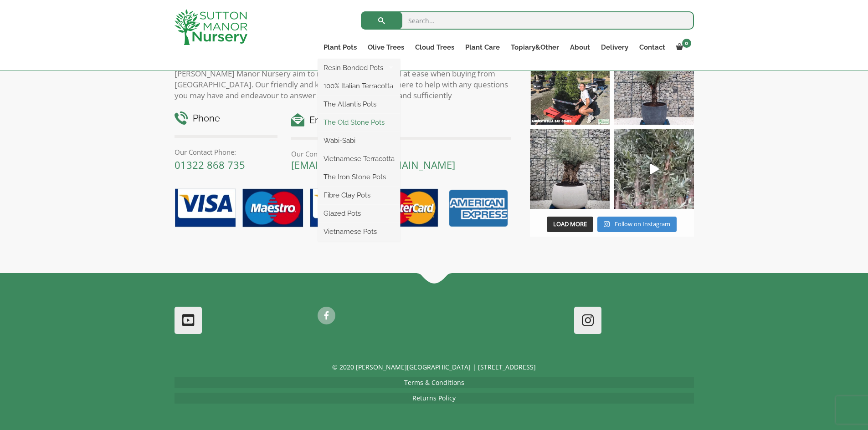 Image resolution: width=868 pixels, height=430 pixels. I want to click on a: Returns Policy, so click(434, 398).